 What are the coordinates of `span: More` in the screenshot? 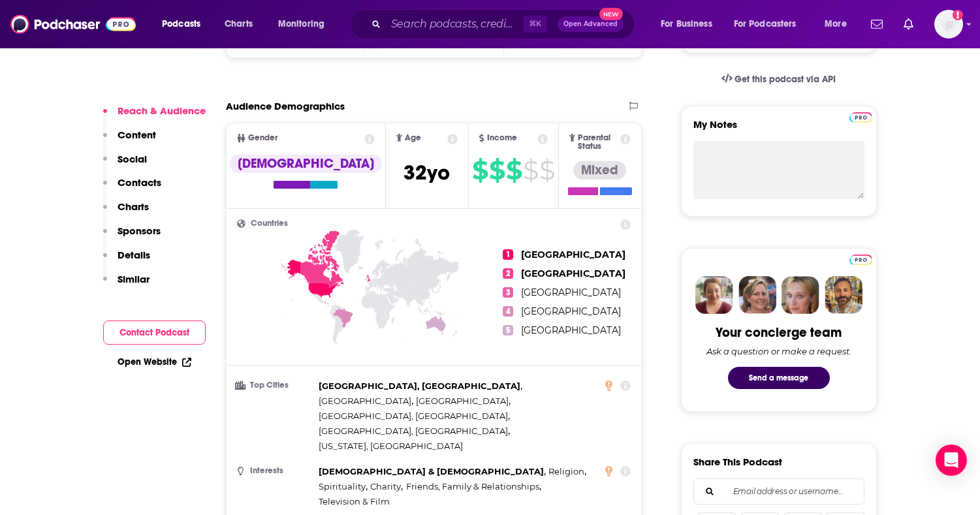 It's located at (836, 25).